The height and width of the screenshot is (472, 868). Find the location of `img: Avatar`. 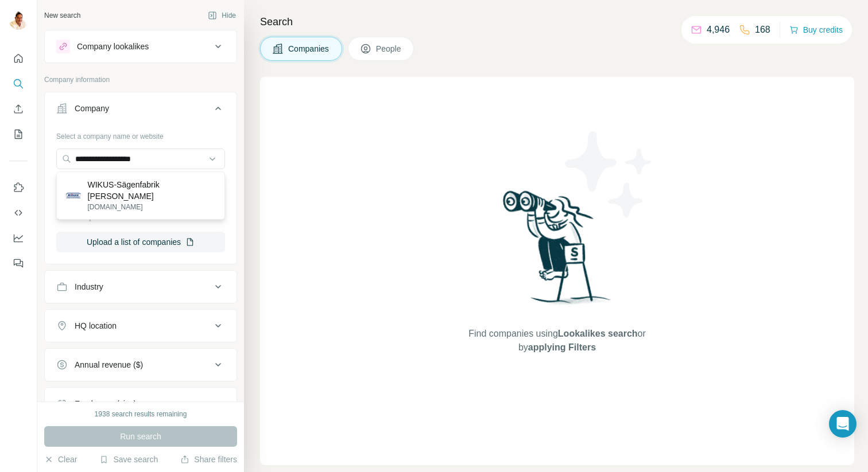

img: Avatar is located at coordinates (19, 20).